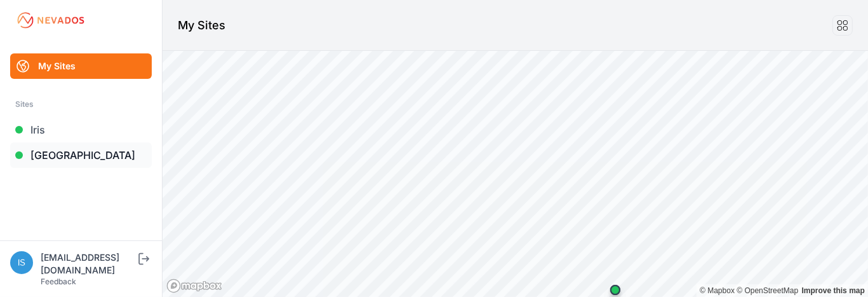 Image resolution: width=868 pixels, height=297 pixels. What do you see at coordinates (201, 25) in the screenshot?
I see `h1: My Sites` at bounding box center [201, 25].